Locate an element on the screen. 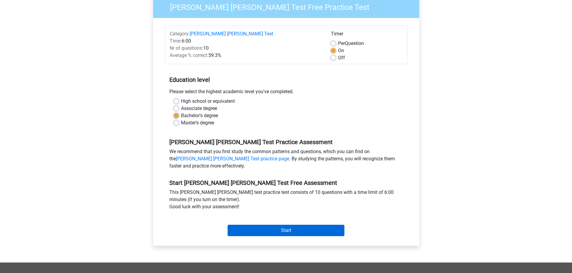  div: 59.3% is located at coordinates (245, 56).